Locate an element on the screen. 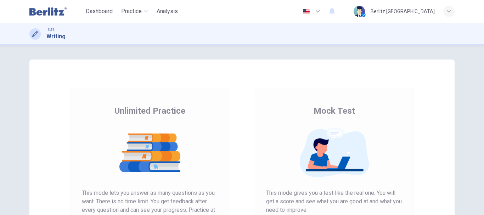 Image resolution: width=484 pixels, height=215 pixels. span: Dashboard is located at coordinates (99, 11).